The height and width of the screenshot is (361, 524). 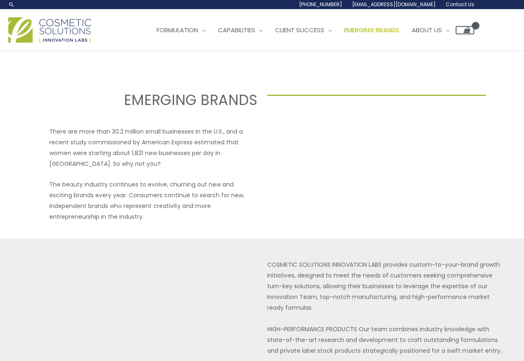 I want to click on span: Client Success, so click(x=299, y=30).